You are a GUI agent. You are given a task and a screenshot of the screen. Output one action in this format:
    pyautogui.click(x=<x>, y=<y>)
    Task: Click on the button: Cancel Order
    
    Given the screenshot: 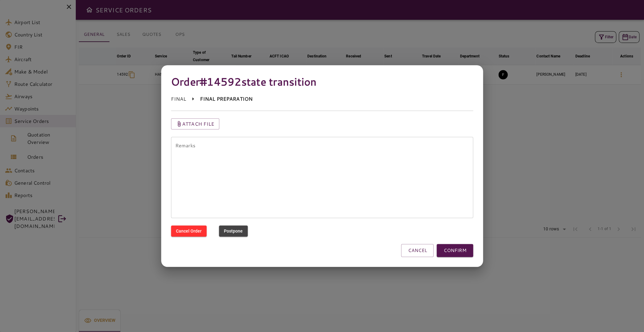 What is the action you would take?
    pyautogui.click(x=188, y=231)
    